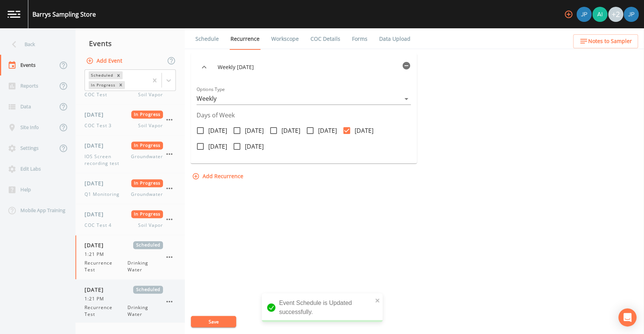  I want to click on button: Delete recurrence, so click(406, 65).